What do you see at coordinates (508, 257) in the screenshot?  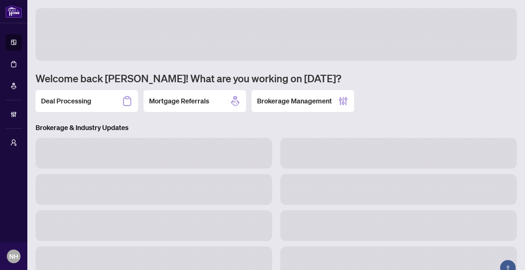 I see `button: Open asap` at bounding box center [508, 257].